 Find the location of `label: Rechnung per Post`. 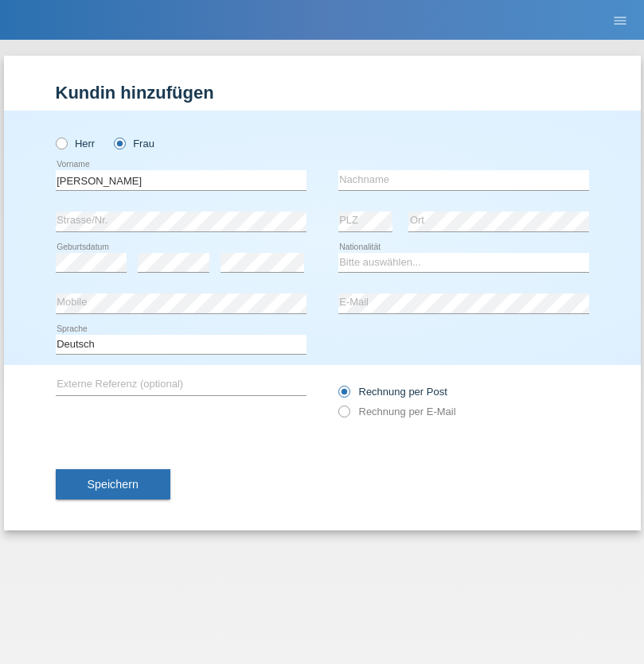

label: Rechnung per Post is located at coordinates (393, 392).